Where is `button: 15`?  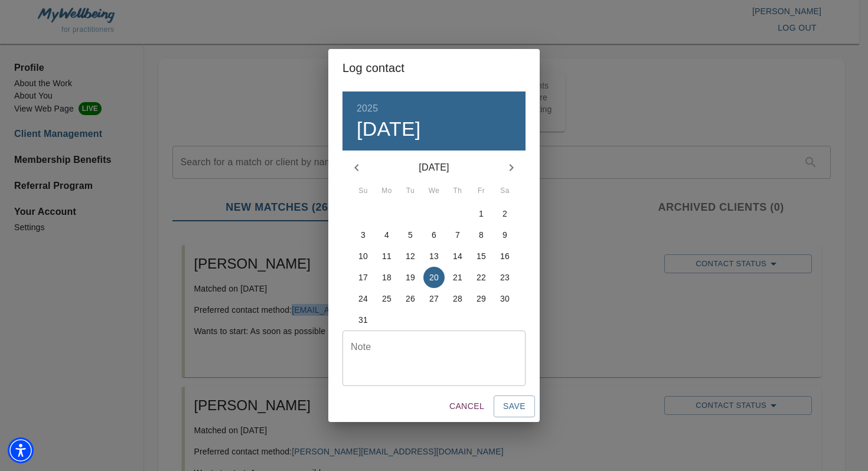
button: 15 is located at coordinates (481, 256).